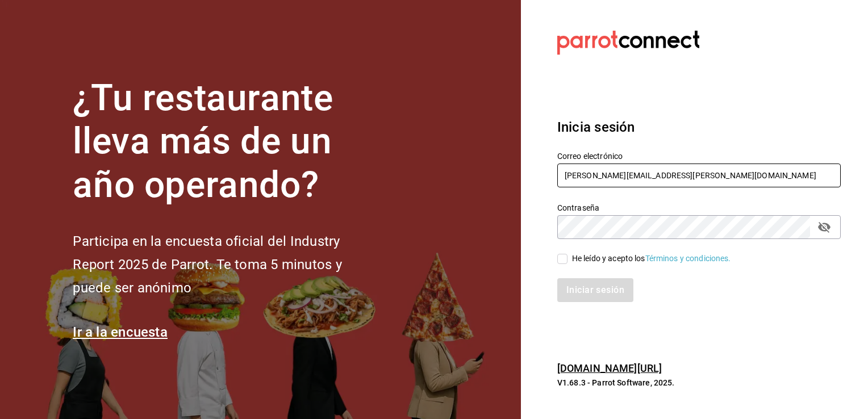 The width and height of the screenshot is (868, 419). Describe the element at coordinates (651, 258) in the screenshot. I see `div: He leído y acepto los` at that location.